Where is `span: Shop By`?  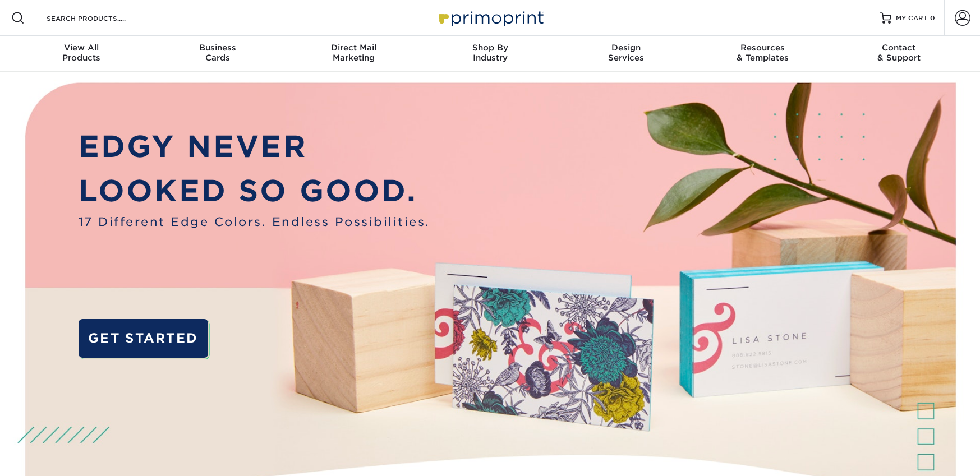 span: Shop By is located at coordinates (489, 48).